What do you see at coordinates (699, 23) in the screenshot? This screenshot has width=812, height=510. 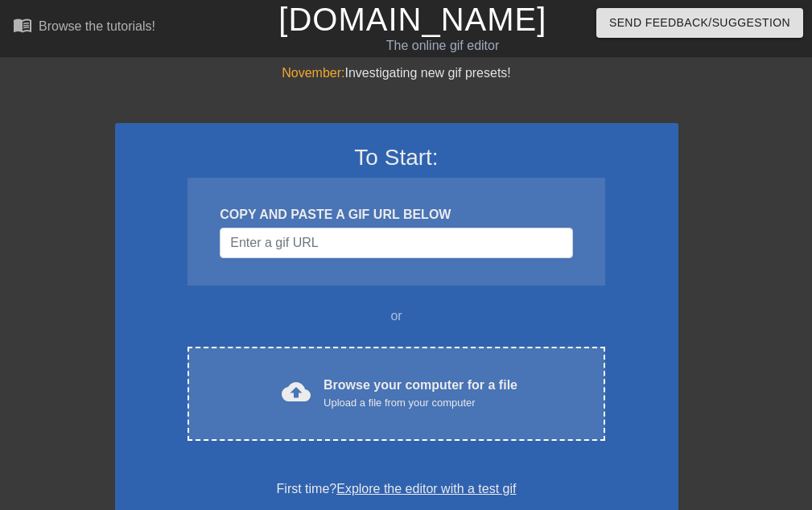 I see `span: Send Feedback/Suggestion` at bounding box center [699, 23].